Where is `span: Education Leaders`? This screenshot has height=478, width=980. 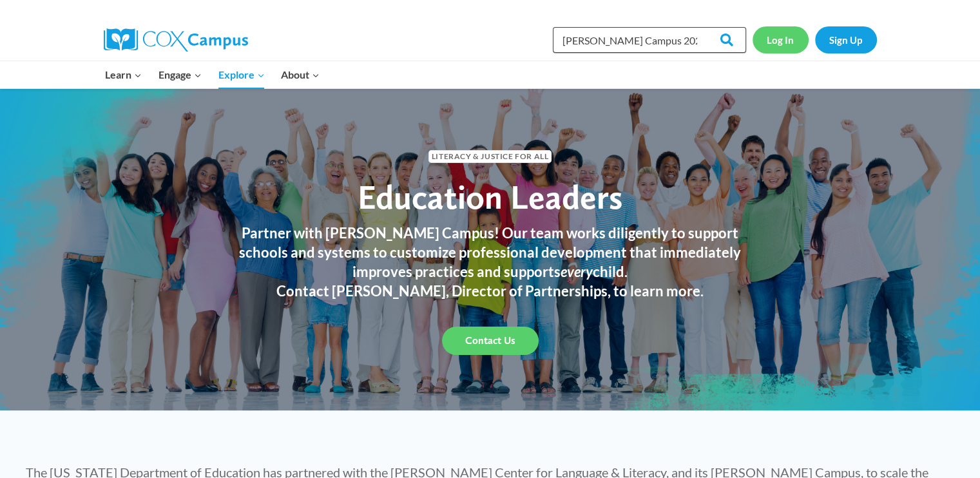
span: Education Leaders is located at coordinates (490, 196).